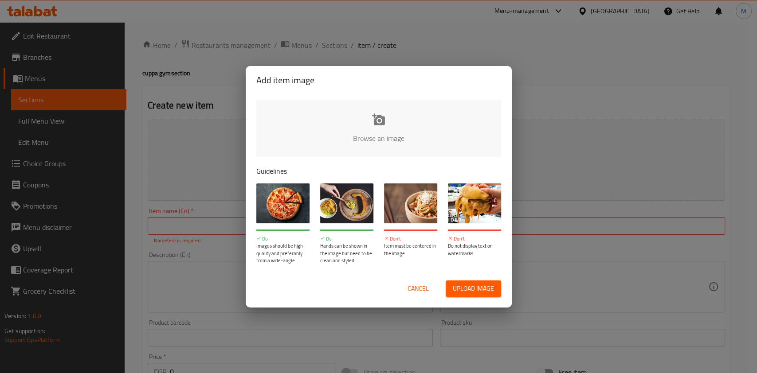  I want to click on img: guide-img-1@3x.jpg, so click(283, 203).